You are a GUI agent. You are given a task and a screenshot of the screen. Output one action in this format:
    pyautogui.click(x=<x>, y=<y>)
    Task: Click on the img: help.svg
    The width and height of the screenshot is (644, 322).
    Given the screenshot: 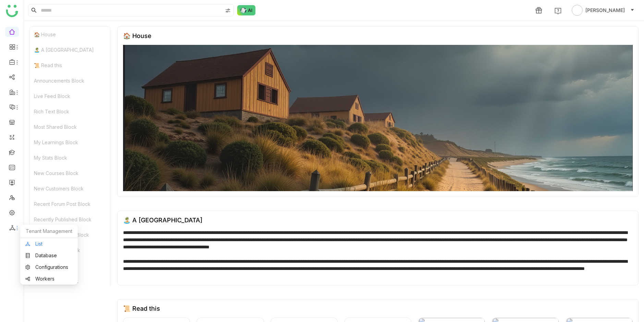 What is the action you would take?
    pyautogui.click(x=558, y=11)
    